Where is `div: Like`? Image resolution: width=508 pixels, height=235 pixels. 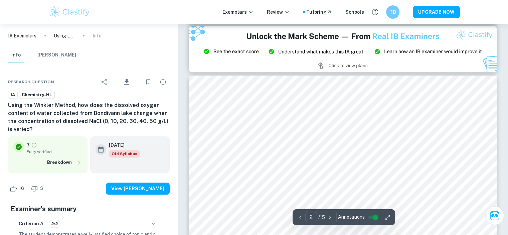
div: Like is located at coordinates (18, 188).